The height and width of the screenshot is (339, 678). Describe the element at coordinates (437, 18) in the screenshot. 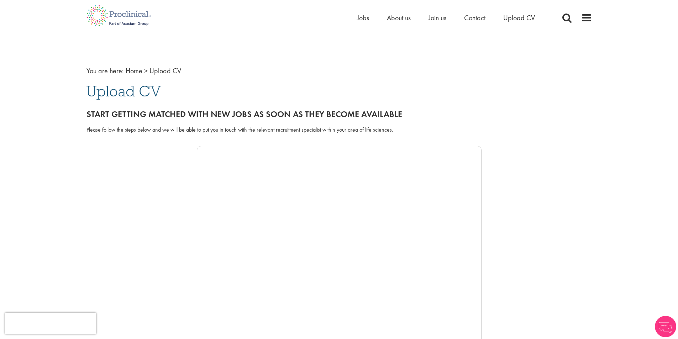

I see `span: Join us` at that location.